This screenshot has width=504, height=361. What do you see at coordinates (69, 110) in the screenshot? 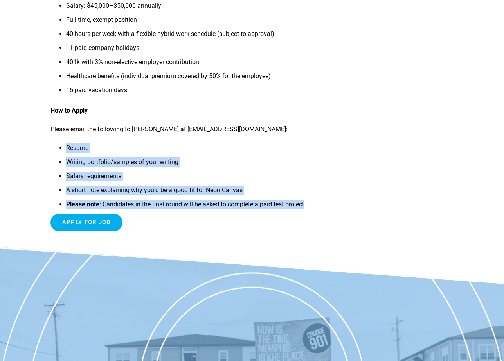
I see `strong: How to Apply` at bounding box center [69, 110].